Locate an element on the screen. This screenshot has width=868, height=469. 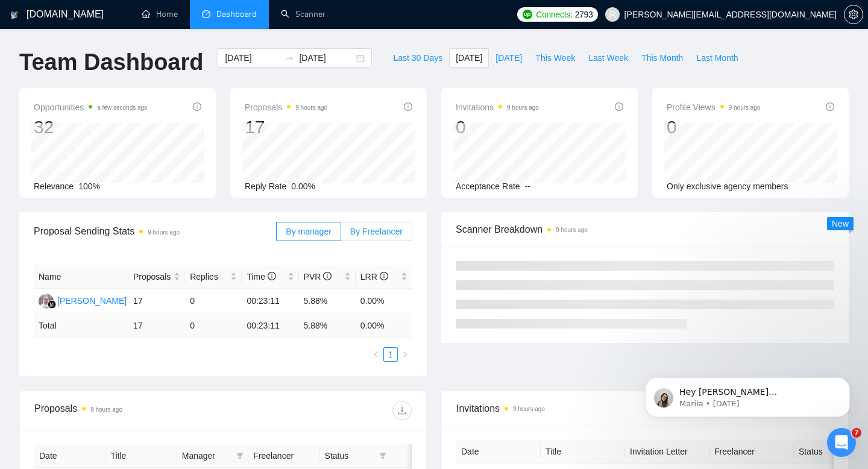
p: Message from Mariia, sent 1d ago is located at coordinates (130, 52).